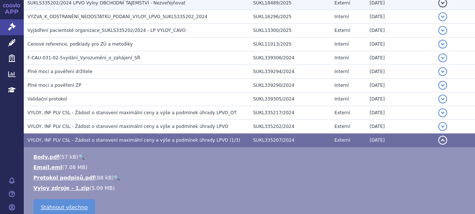 The height and width of the screenshot is (214, 475). What do you see at coordinates (46, 157) in the screenshot?
I see `a: Body.pdf` at bounding box center [46, 157].